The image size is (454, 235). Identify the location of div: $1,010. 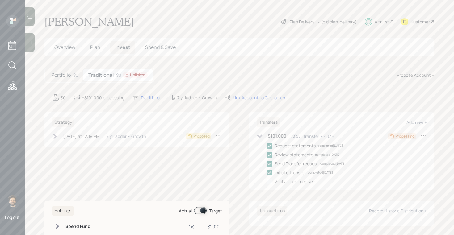
(211, 227).